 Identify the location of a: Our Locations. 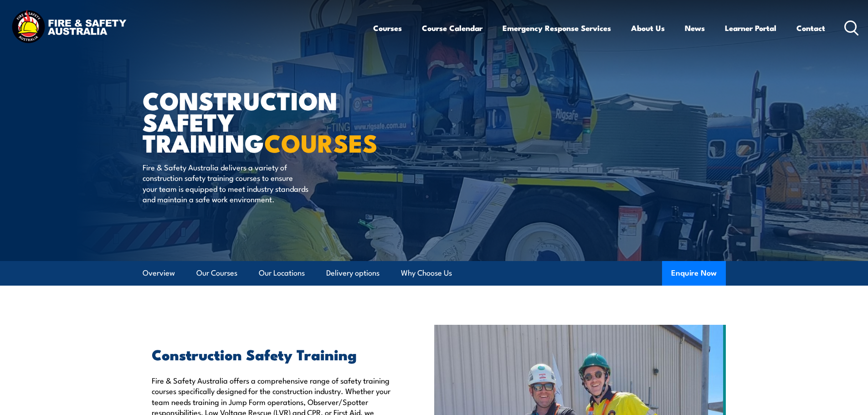
(281, 273).